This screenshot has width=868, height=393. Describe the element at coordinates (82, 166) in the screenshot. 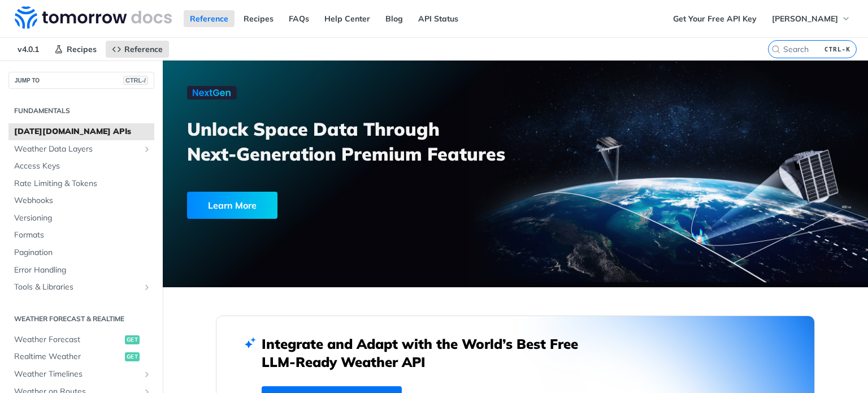

I see `a: Access Keys` at that location.